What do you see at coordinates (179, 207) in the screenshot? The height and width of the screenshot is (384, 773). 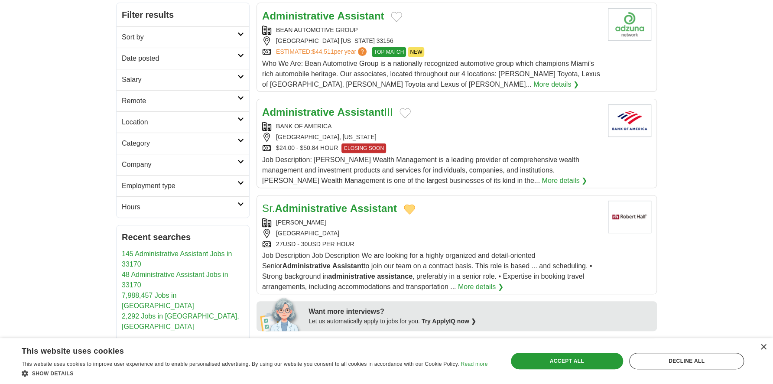 I see `h2: Hours` at bounding box center [179, 207].